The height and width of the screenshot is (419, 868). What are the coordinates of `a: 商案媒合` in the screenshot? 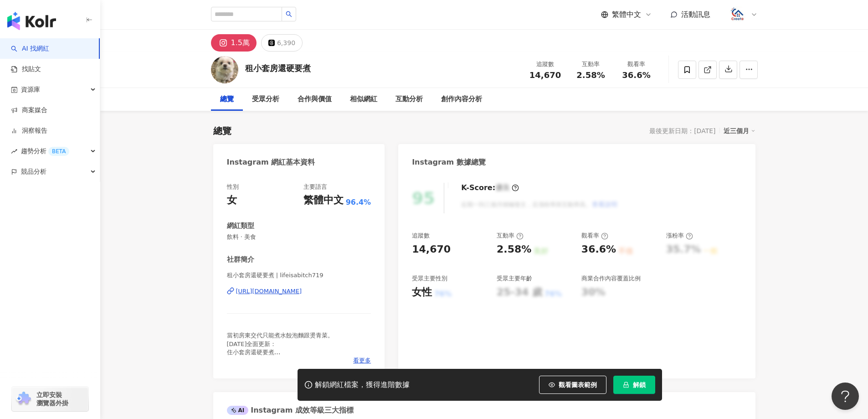 It's located at (29, 110).